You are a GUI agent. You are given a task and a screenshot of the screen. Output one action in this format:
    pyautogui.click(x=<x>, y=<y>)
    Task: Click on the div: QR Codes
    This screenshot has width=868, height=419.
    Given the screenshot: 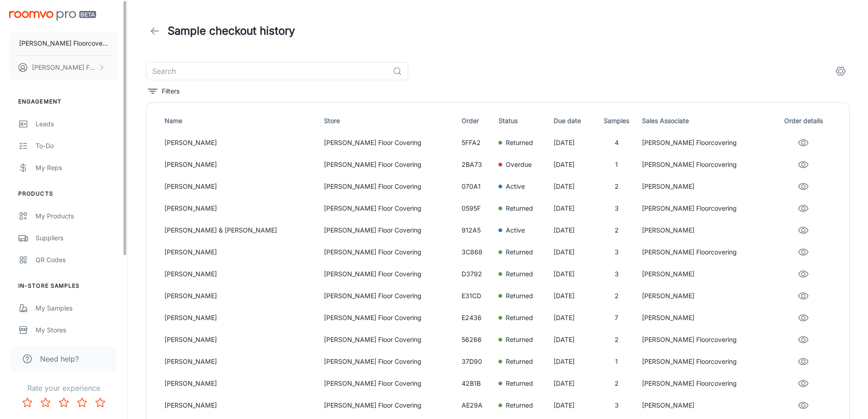 What is the action you would take?
    pyautogui.click(x=76, y=260)
    